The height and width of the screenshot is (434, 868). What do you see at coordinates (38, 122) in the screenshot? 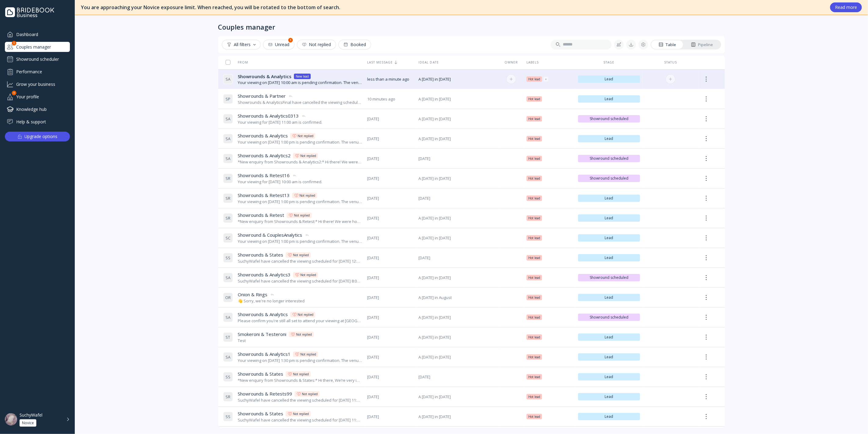
I see `div: Help & support` at bounding box center [38, 122].